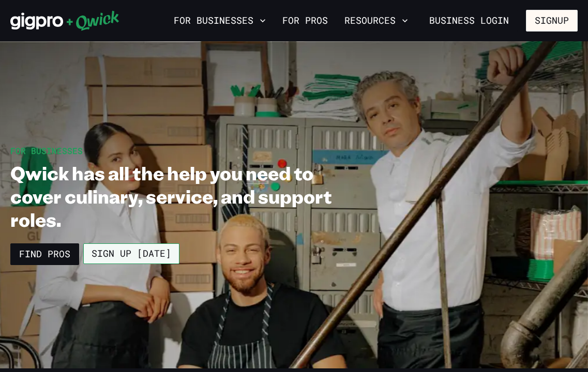 Image resolution: width=588 pixels, height=372 pixels. What do you see at coordinates (180, 196) in the screenshot?
I see `h1: Qwick has all the help you need to cover culinary, service, and support roles.` at bounding box center [180, 196].